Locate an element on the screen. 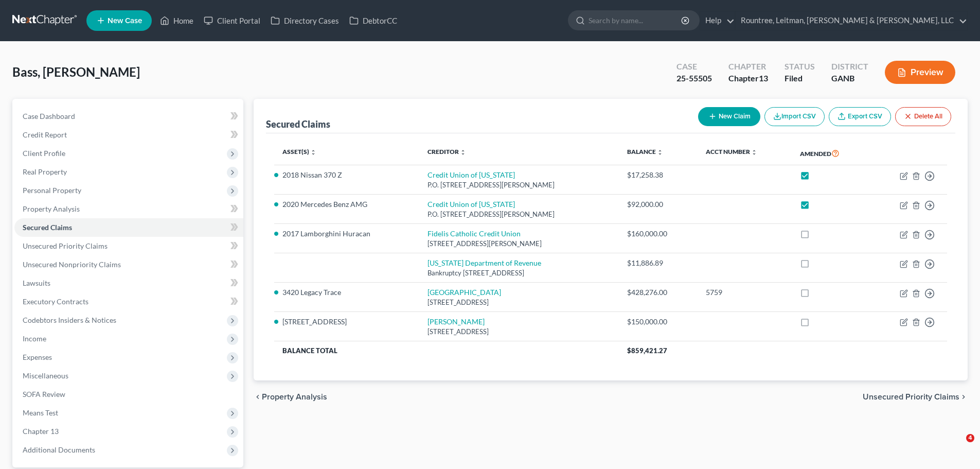 The height and width of the screenshot is (469, 980). div: $160,000.00 is located at coordinates (658, 234).